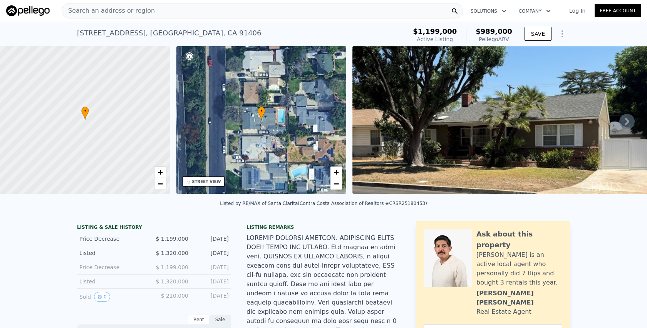 Image resolution: width=647 pixels, height=328 pixels. What do you see at coordinates (154, 228) in the screenshot?
I see `div: LISTING & SALE HISTORY` at bounding box center [154, 228].